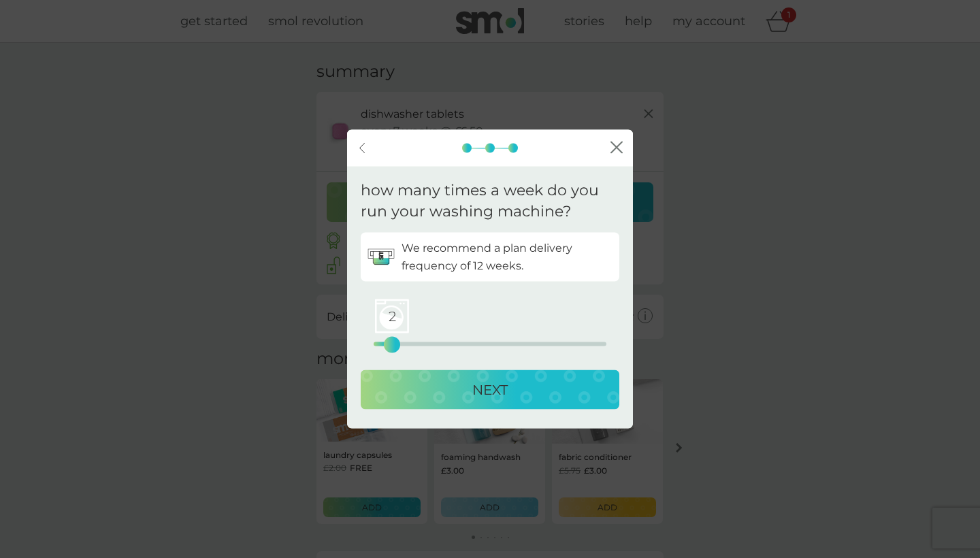 This screenshot has height=558, width=980. Describe the element at coordinates (490, 389) in the screenshot. I see `p: NEXT` at that location.